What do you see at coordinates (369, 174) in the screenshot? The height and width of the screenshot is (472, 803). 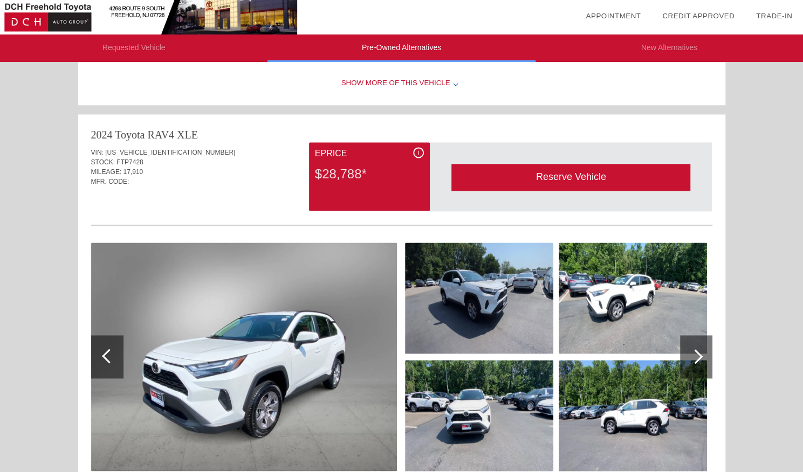 I see `div: $28,788*` at bounding box center [369, 174].